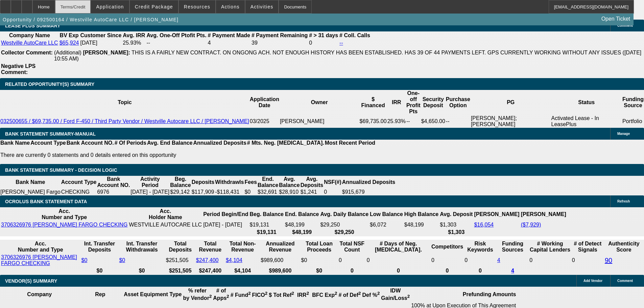 This screenshot has width=644, height=308. I want to click on span: Resources, so click(197, 7).